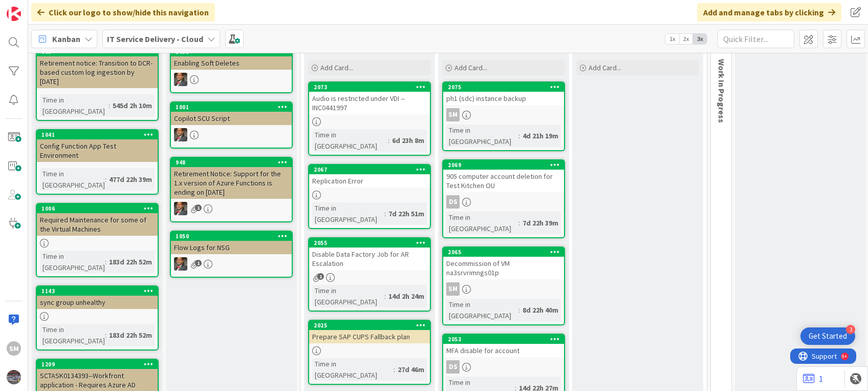  I want to click on div: Click our logo to show/hide this navigation, so click(123, 12).